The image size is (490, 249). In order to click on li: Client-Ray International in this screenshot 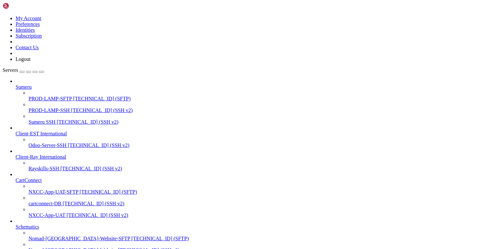, I will do `click(251, 160)`.